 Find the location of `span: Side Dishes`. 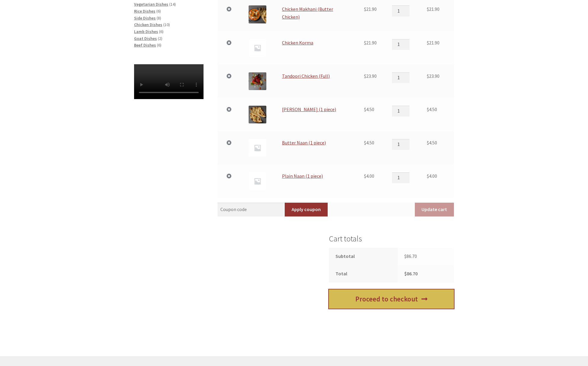

span: Side Dishes is located at coordinates (145, 18).